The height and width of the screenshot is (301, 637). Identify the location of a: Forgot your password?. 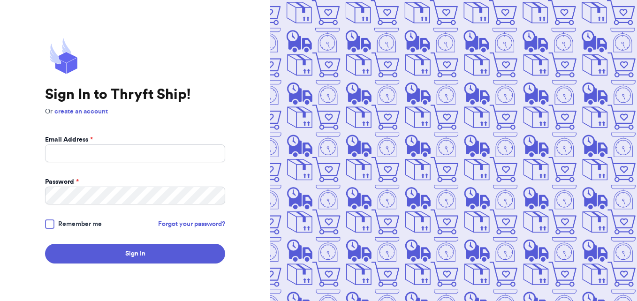
(191, 224).